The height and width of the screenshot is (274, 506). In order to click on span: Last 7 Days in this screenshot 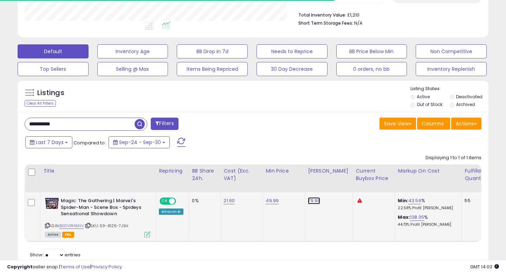, I will do `click(50, 142)`.